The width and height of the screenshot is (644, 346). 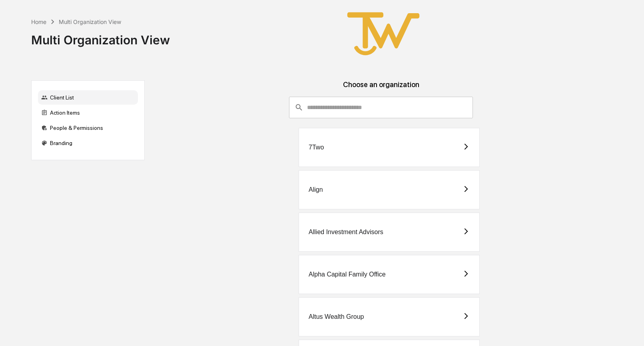 I want to click on div: People & Permissions, so click(x=88, y=128).